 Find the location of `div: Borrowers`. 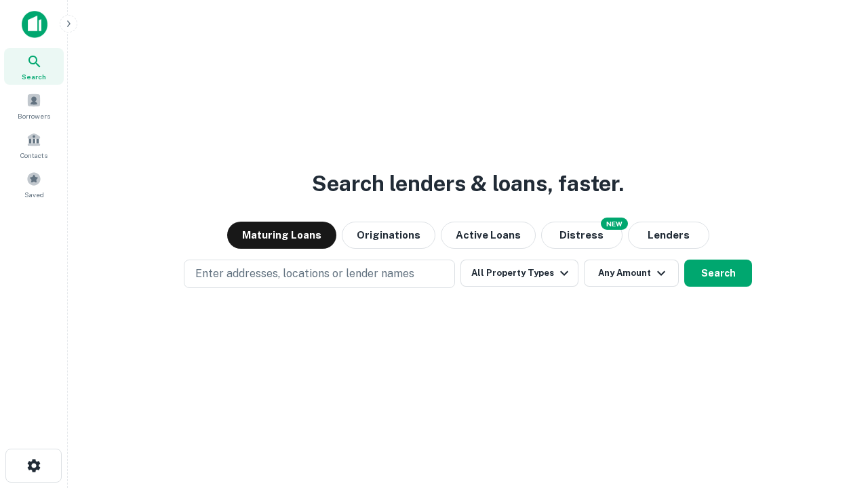

div: Borrowers is located at coordinates (34, 106).